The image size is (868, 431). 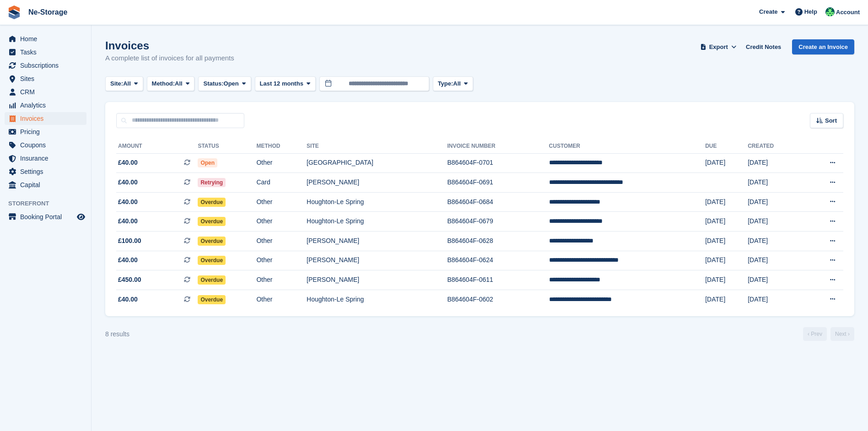 What do you see at coordinates (213, 84) in the screenshot?
I see `span: Status:` at bounding box center [213, 84].